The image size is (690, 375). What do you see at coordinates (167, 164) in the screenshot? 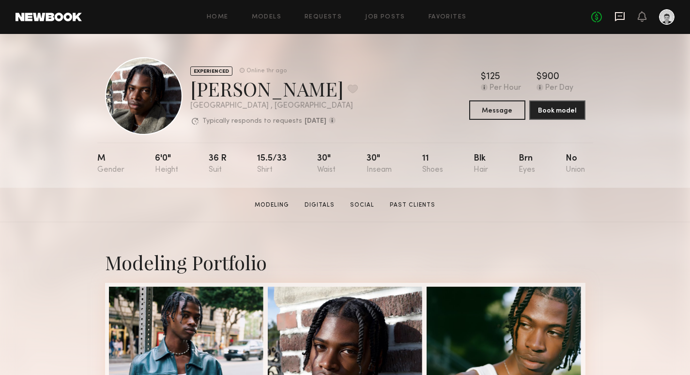
I see `div: 6'0"` at bounding box center [167, 164].